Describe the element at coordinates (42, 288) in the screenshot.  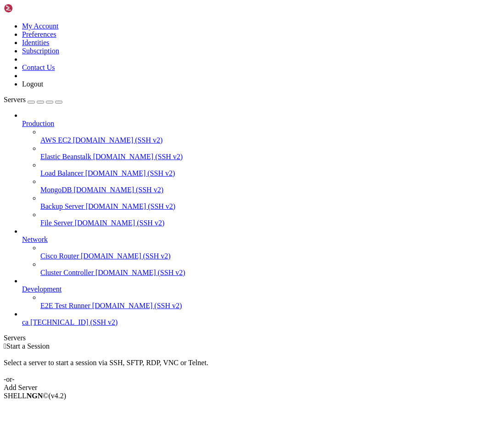
I see `span: Development` at that location.